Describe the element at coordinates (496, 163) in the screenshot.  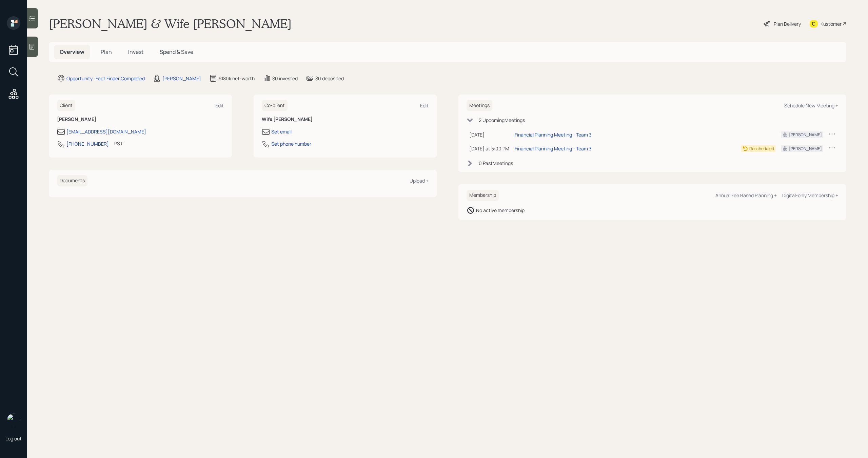
I see `div: 0 Past Meeting s` at that location.